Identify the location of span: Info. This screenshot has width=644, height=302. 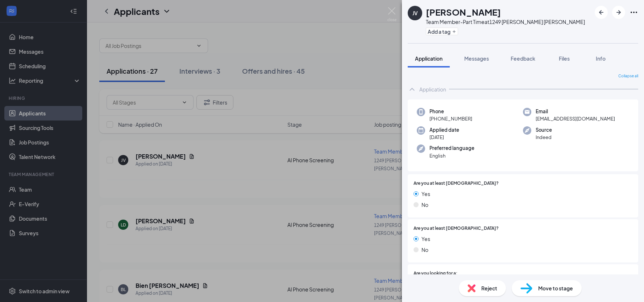
(601, 58).